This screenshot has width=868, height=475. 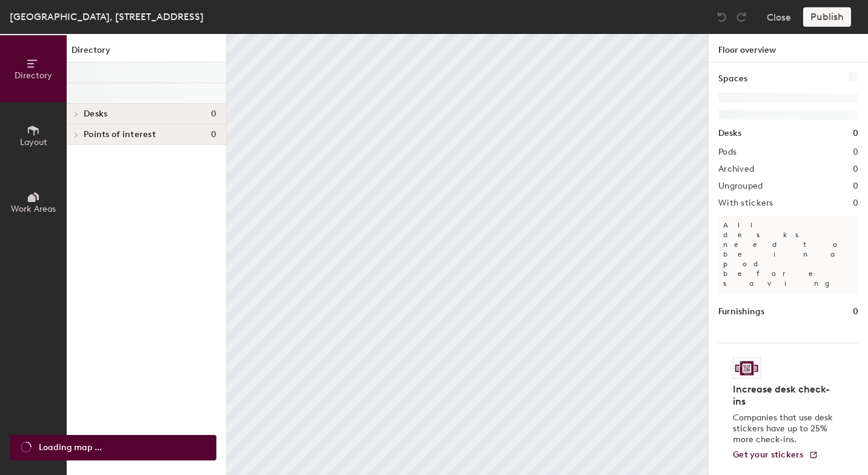 What do you see at coordinates (789, 48) in the screenshot?
I see `h1: Floor overview` at bounding box center [789, 48].